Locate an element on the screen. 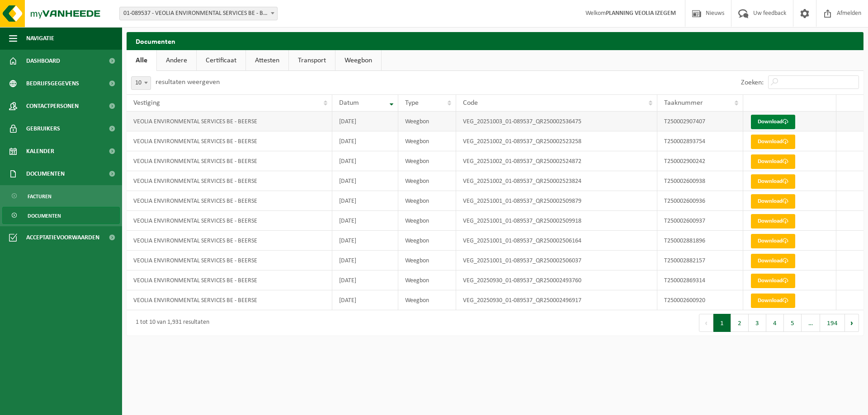  label: Zoeken: is located at coordinates (752, 83).